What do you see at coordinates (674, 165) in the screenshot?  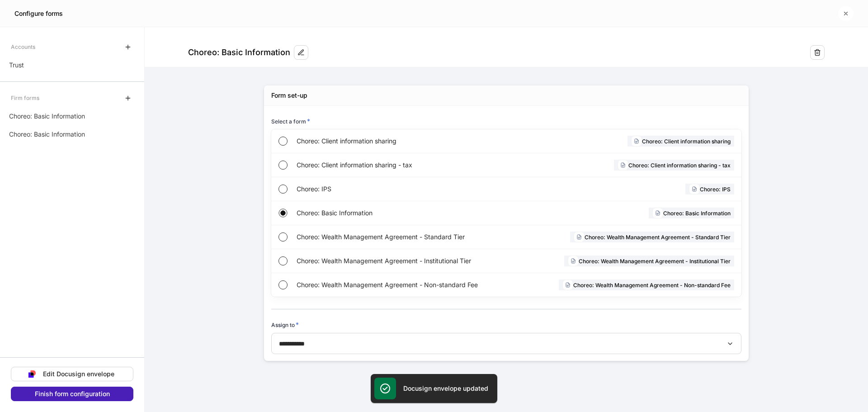 I see `div: Choreo: Client information sharing - tax` at bounding box center [674, 165].